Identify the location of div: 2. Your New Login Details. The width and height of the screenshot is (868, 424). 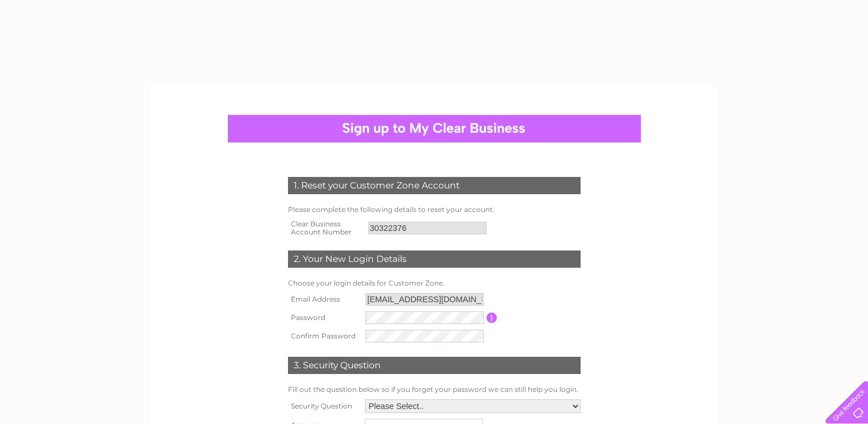
(434, 259).